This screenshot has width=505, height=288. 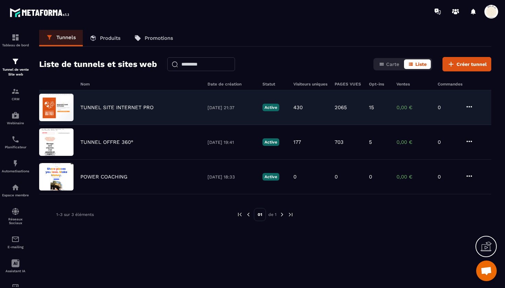 What do you see at coordinates (339, 142) in the screenshot?
I see `p: 703` at bounding box center [339, 142].